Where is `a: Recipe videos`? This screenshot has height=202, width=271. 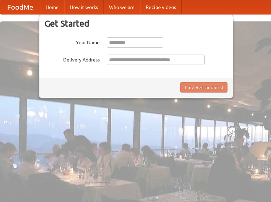 a: Recipe videos is located at coordinates (161, 7).